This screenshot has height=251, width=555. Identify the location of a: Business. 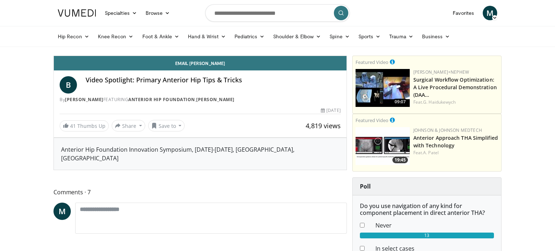
(436, 37).